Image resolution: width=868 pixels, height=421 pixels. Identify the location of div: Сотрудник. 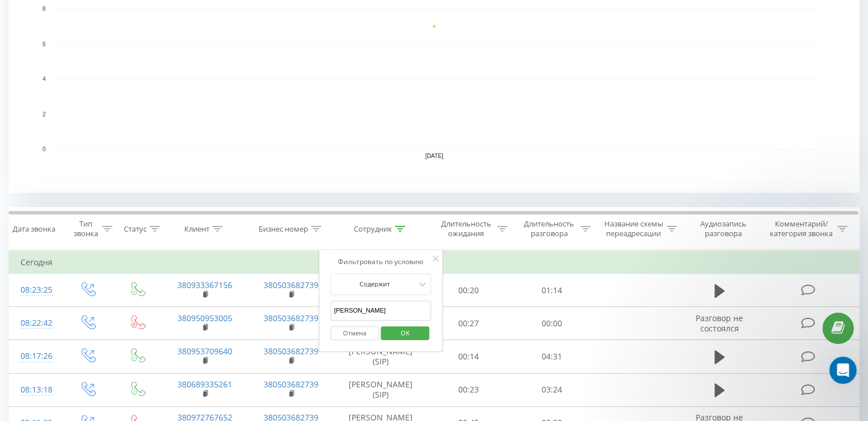
(373, 229).